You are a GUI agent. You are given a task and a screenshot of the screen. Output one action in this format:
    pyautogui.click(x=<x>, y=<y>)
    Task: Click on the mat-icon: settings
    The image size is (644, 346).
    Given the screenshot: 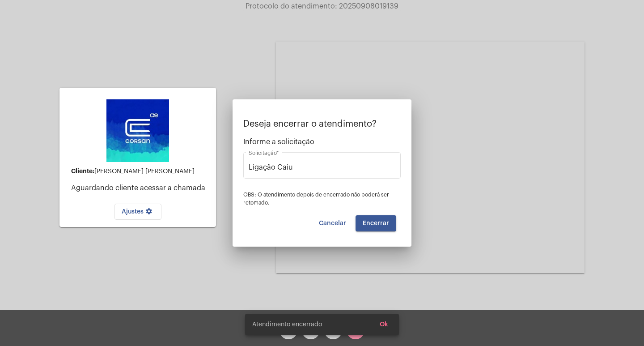 What is the action you would take?
    pyautogui.click(x=149, y=213)
    